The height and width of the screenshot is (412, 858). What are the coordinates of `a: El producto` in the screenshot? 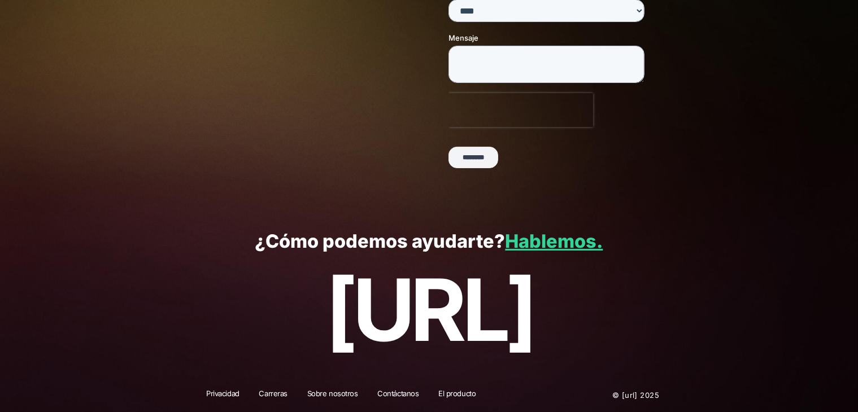 It's located at (457, 395).